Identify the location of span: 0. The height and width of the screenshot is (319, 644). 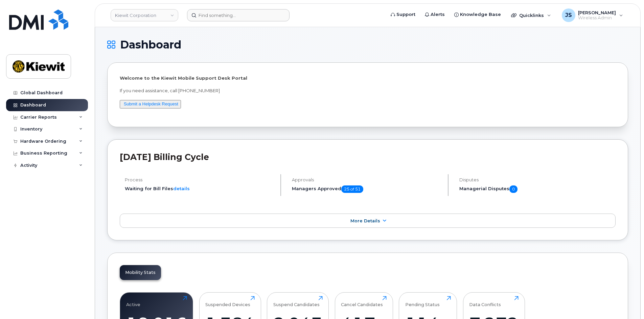
(514, 189).